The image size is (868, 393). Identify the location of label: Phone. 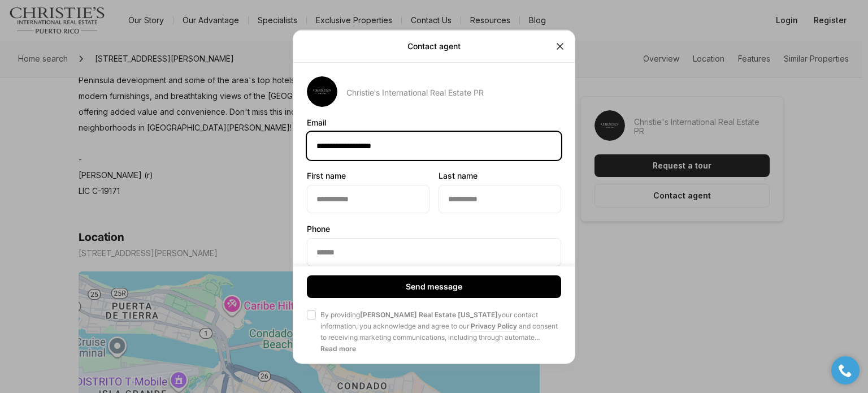
(434, 229).